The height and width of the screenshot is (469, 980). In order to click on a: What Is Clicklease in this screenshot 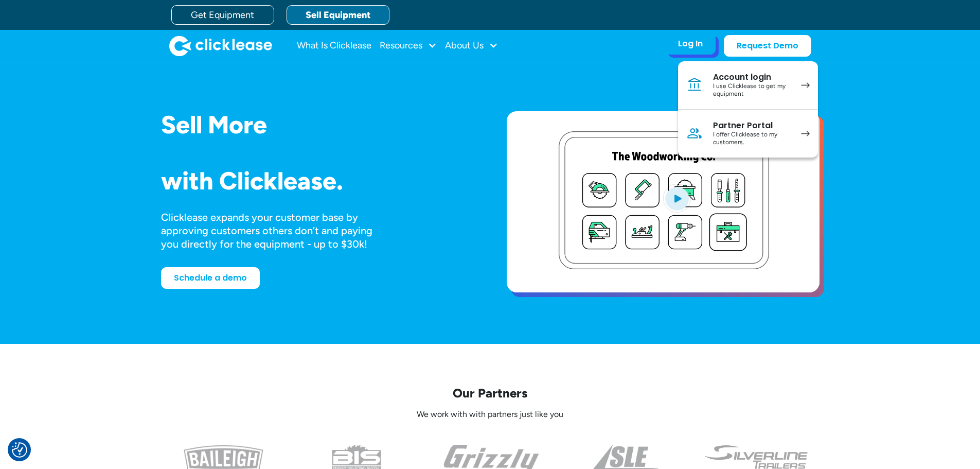, I will do `click(334, 46)`.